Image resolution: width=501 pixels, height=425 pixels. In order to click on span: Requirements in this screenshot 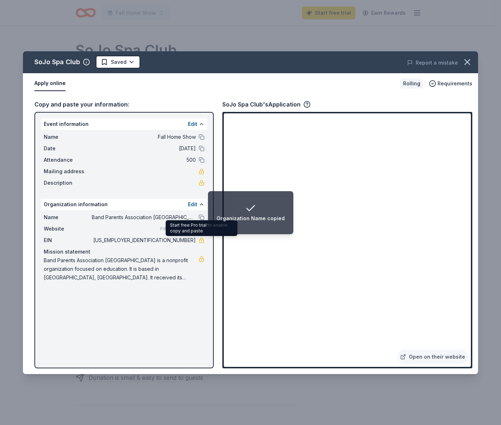, I will do `click(455, 84)`.